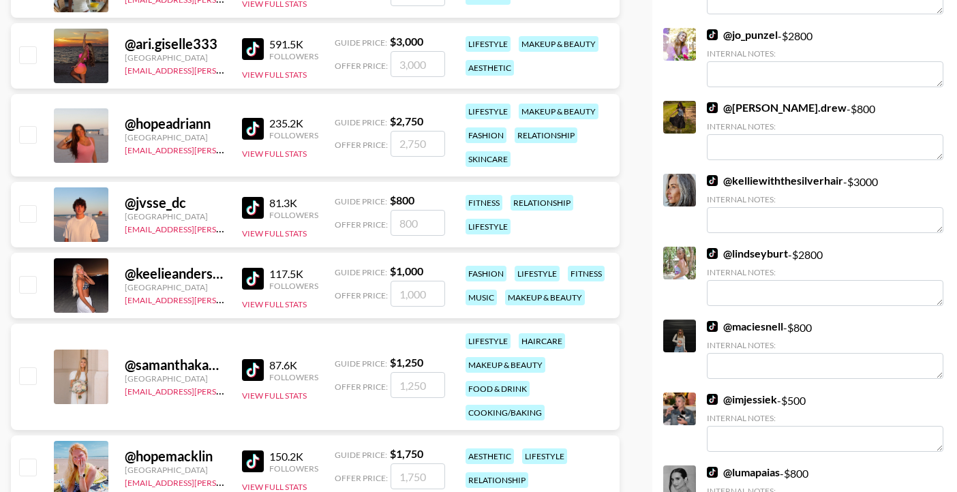 Image resolution: width=957 pixels, height=492 pixels. Describe the element at coordinates (402, 200) in the screenshot. I see `strong: $ 800` at that location.